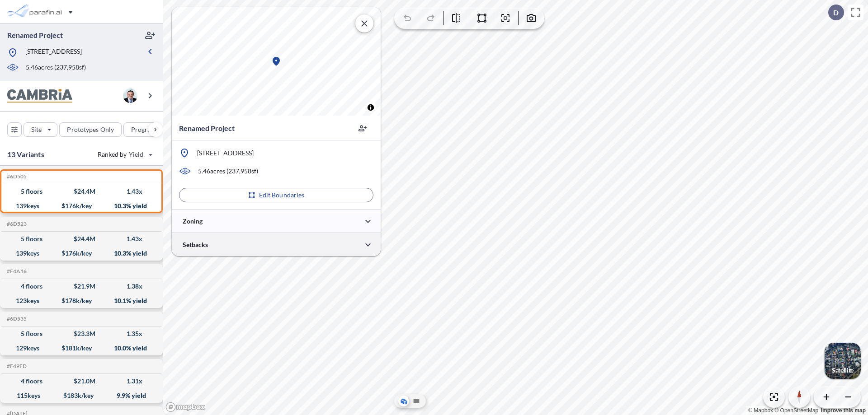  Describe the element at coordinates (404, 401) in the screenshot. I see `button: Aerial View` at that location.